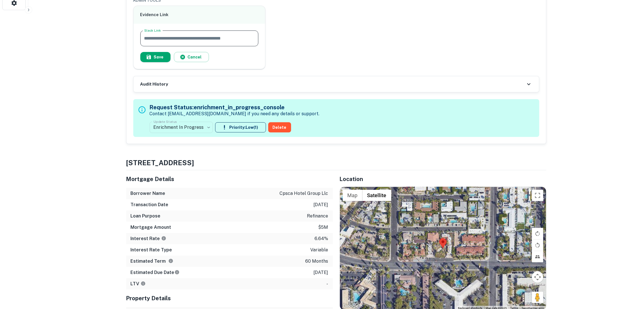 The width and height of the screenshot is (644, 309). What do you see at coordinates (321, 239) in the screenshot?
I see `p: 6.64%` at bounding box center [321, 239].